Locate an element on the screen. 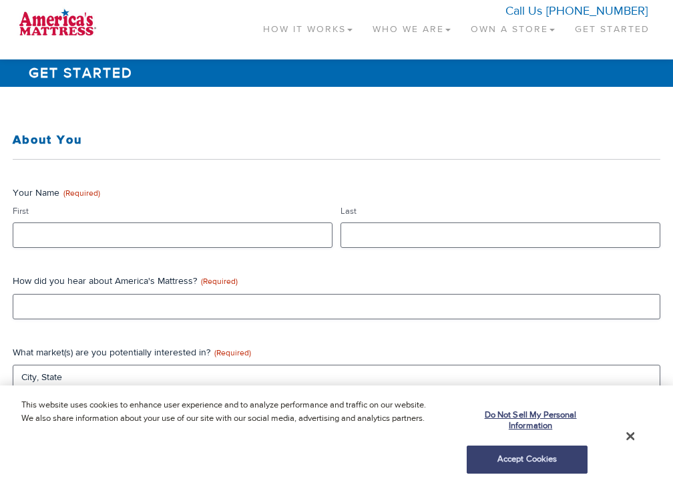  label: What market(s) are you potentially interested in? is located at coordinates (336, 352).